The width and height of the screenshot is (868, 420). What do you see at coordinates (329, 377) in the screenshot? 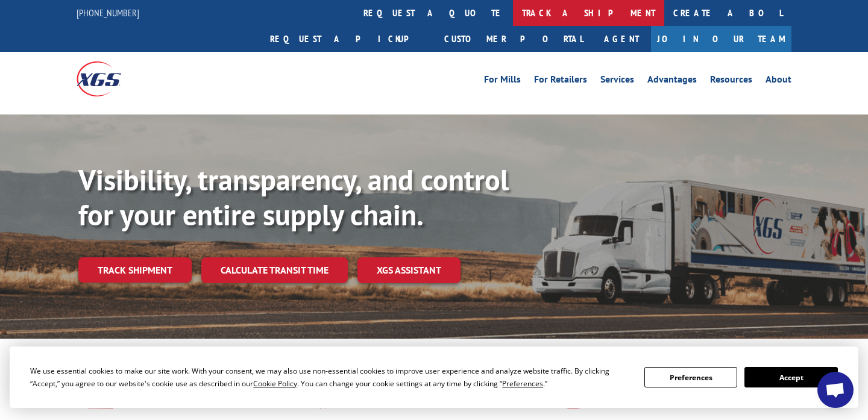
I see `div: We use essential cookies to make our site work. With your consent, we may also use non-essential ...` at bounding box center [329, 377].